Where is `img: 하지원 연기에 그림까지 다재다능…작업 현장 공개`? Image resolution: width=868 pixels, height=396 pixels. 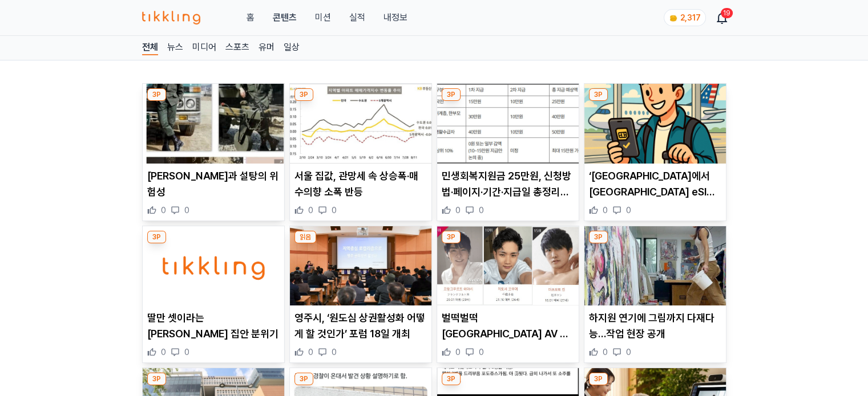
img: 하지원 연기에 그림까지 다재다능…작업 현장 공개 is located at coordinates (655, 266).